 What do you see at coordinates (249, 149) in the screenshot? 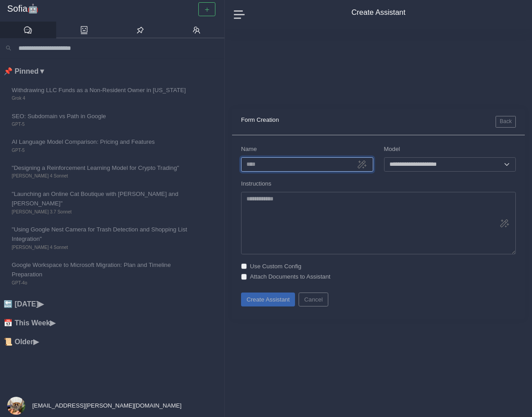
I see `label: Name` at bounding box center [249, 149].